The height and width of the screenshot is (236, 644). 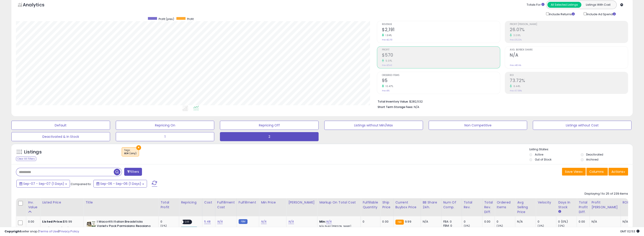 What do you see at coordinates (190, 203) in the screenshot?
I see `div: Repricing` at bounding box center [190, 203].